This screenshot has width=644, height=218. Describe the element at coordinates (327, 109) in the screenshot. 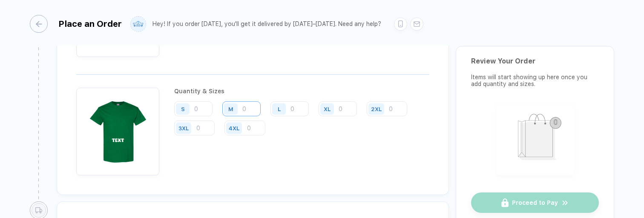

I see `div: XL` at that location.